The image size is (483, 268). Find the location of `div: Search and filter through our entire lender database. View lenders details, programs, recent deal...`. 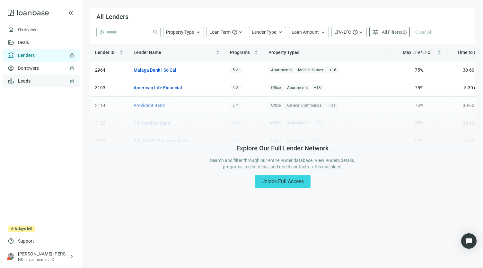

div: Search and filter through our entire lender database. View lenders details, programs, recent deal... is located at coordinates (283, 163).